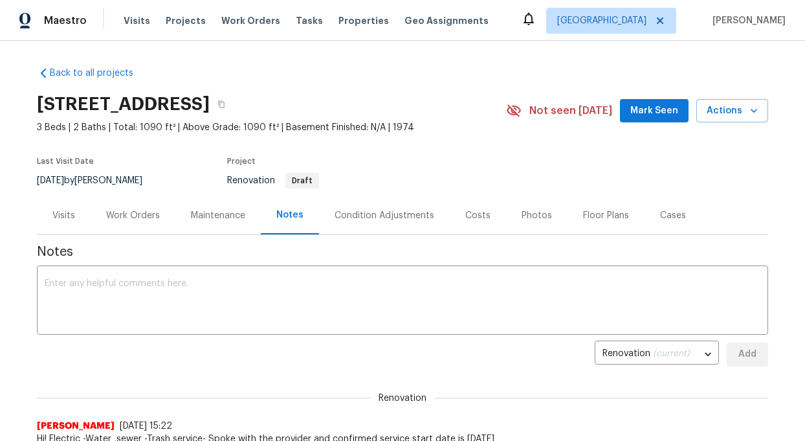 The width and height of the screenshot is (805, 441). What do you see at coordinates (137, 21) in the screenshot?
I see `span: Visits` at bounding box center [137, 21].